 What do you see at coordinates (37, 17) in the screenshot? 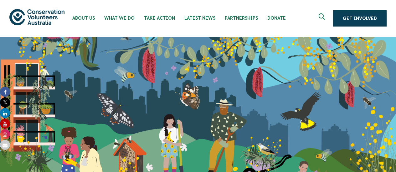
I see `img: logo.svg` at bounding box center [37, 17].